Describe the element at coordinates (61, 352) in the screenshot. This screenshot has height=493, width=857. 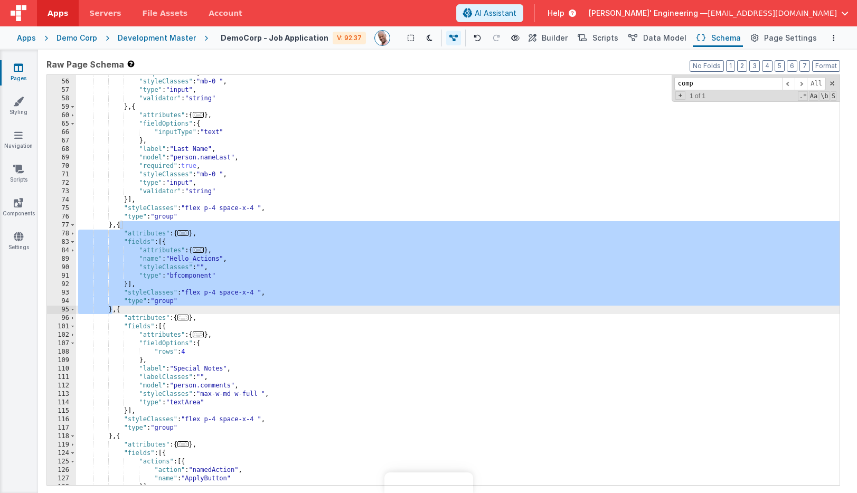
I see `div: 108` at that location.